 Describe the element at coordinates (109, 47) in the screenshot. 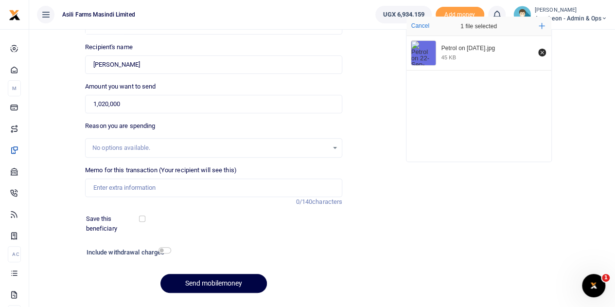

I see `label: Recipient's name` at that location.